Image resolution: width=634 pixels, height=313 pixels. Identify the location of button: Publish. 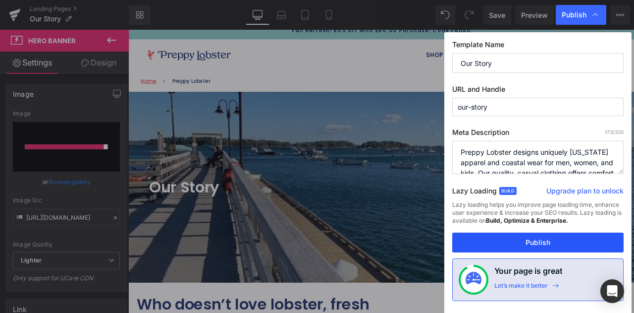
(538, 242).